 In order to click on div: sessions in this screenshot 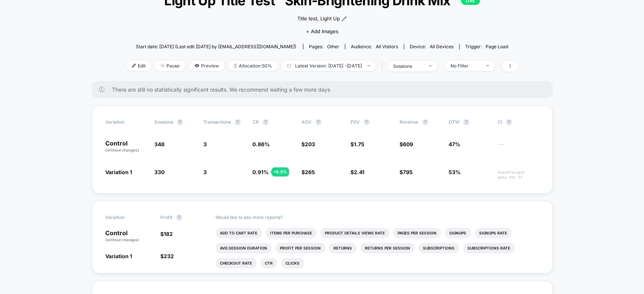, I will do `click(409, 66)`.